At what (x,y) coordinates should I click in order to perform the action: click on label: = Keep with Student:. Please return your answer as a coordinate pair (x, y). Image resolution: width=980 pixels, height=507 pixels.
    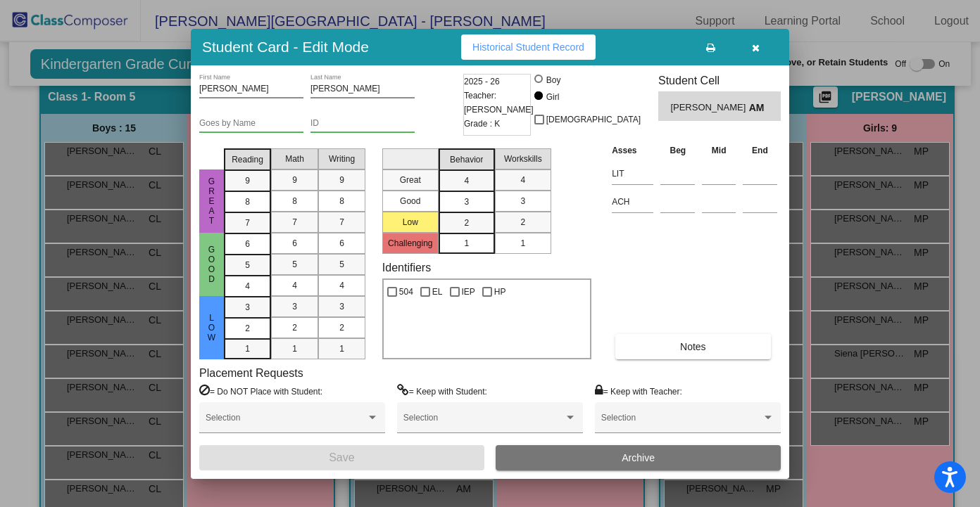
    Looking at the image, I should click on (442, 391).